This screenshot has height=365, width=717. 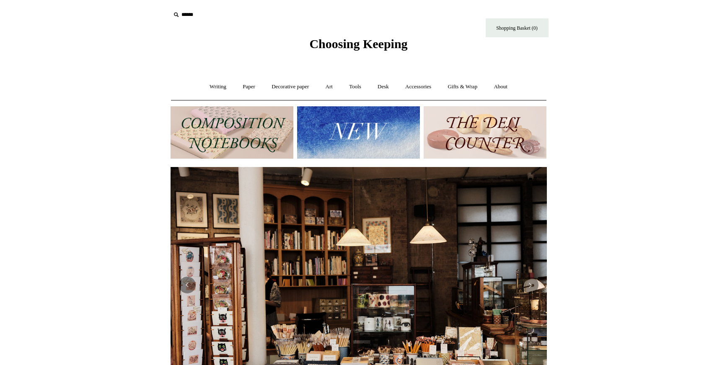 What do you see at coordinates (485, 132) in the screenshot?
I see `a: The Deli Counter` at bounding box center [485, 132].